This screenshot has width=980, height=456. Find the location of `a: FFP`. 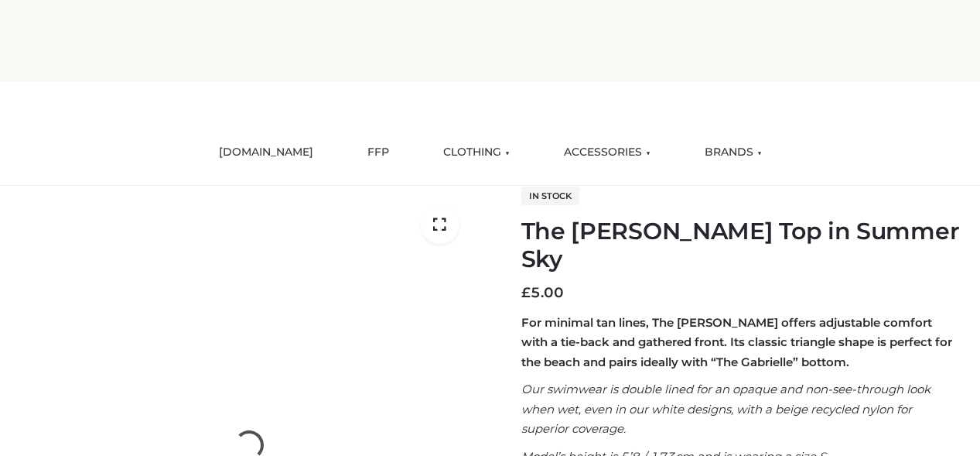

a: FFP is located at coordinates (378, 153).